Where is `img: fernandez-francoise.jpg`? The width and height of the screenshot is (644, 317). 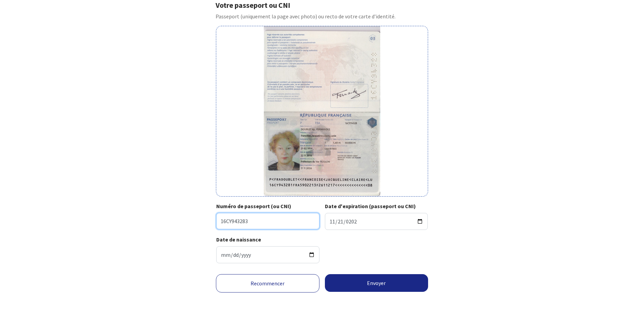
img: fernandez-francoise.jpg is located at coordinates (322, 111).